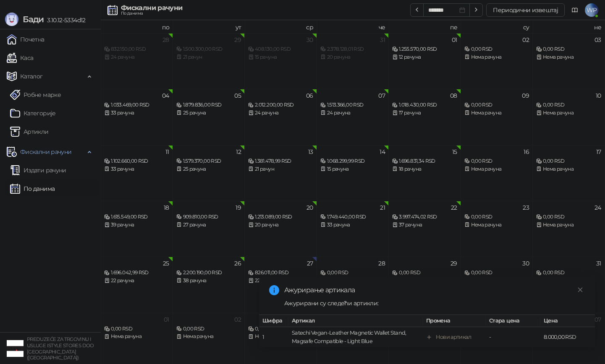 This screenshot has height=364, width=605. I want to click on div: 1.513.366,00 RSD, so click(352, 105).